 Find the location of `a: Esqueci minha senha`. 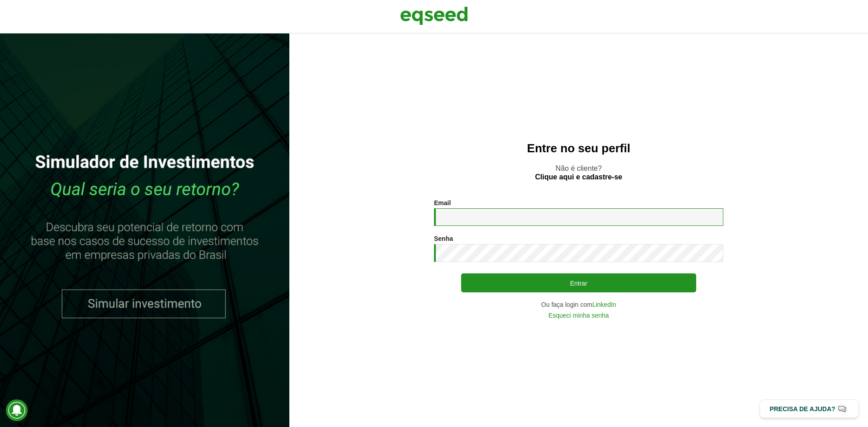

a: Esqueci minha senha is located at coordinates (578, 315).